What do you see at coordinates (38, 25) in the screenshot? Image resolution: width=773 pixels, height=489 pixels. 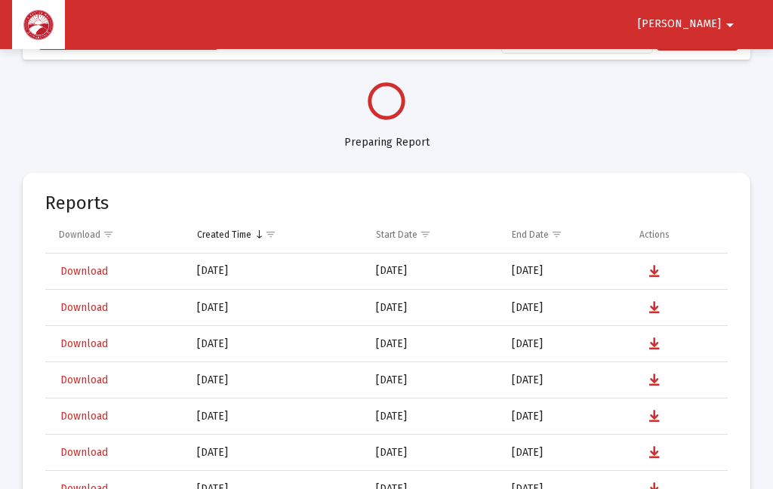 I see `img: Dashboard` at bounding box center [38, 25].